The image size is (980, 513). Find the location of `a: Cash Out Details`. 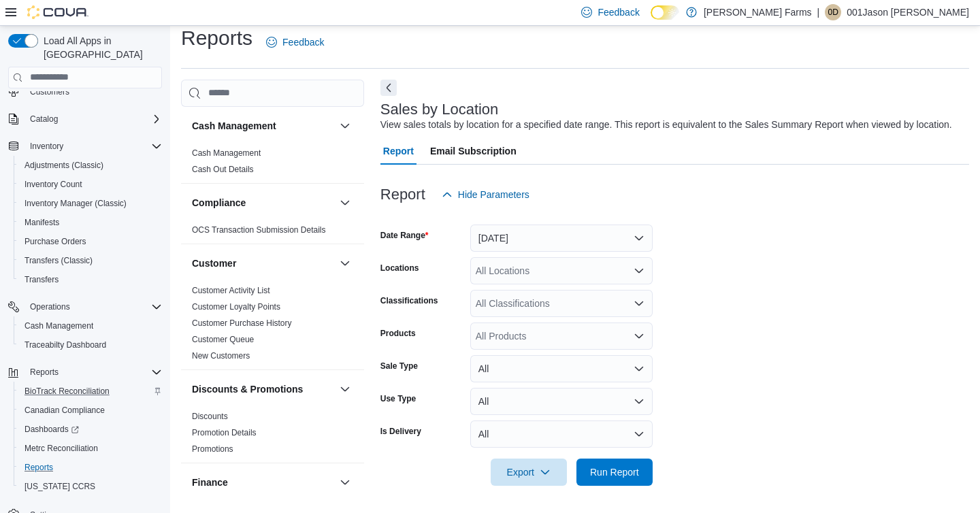

a: Cash Out Details is located at coordinates (222, 169).